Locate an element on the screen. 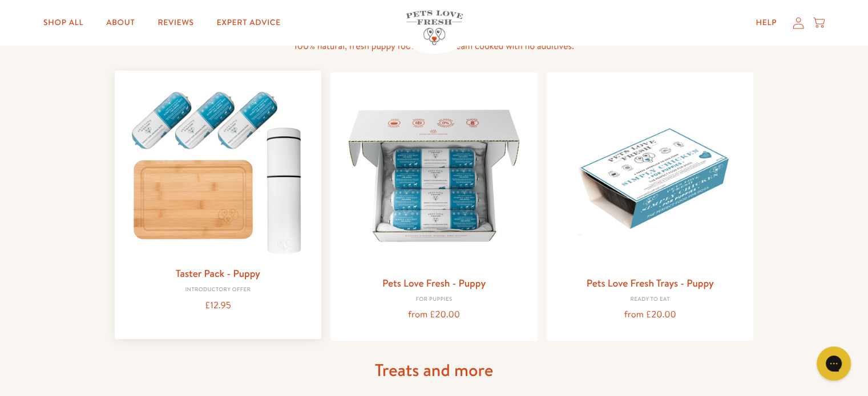 The height and width of the screenshot is (396, 868). div: For puppies is located at coordinates (433, 300).